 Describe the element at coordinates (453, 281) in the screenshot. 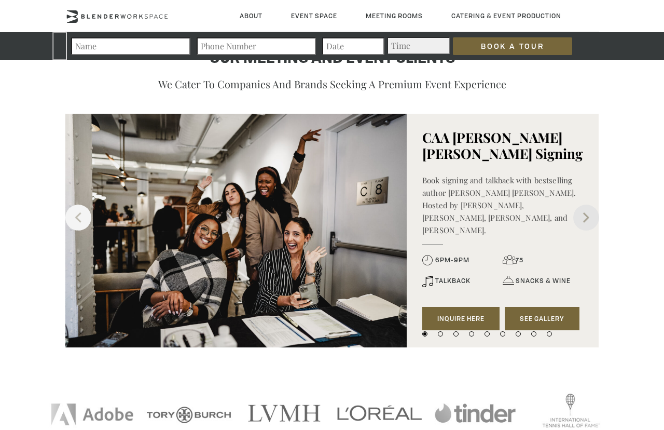

I see `span: TALKBACK` at that location.